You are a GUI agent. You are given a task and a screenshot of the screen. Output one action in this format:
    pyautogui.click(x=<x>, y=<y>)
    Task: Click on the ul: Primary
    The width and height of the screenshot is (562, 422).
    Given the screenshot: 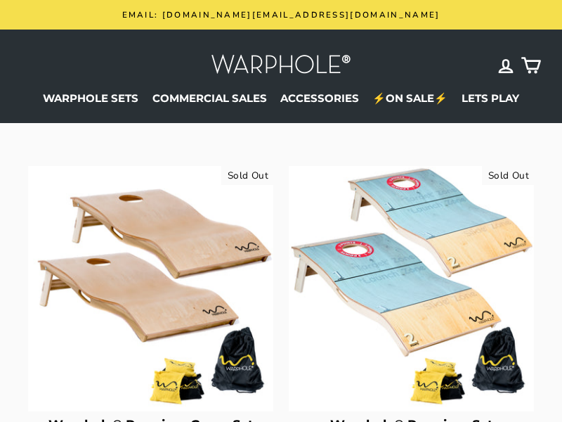 What is the action you would take?
    pyautogui.click(x=281, y=98)
    